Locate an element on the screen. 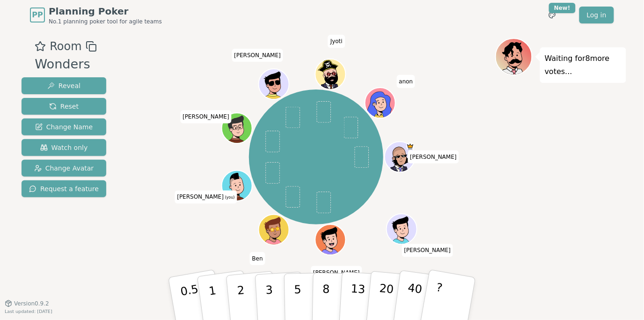 The width and height of the screenshot is (644, 320). div: Wonders is located at coordinates (66, 64).